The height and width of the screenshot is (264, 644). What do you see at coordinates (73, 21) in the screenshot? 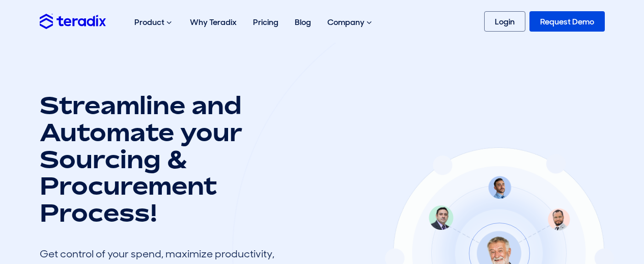
I see `img: Teradix logo` at bounding box center [73, 21].